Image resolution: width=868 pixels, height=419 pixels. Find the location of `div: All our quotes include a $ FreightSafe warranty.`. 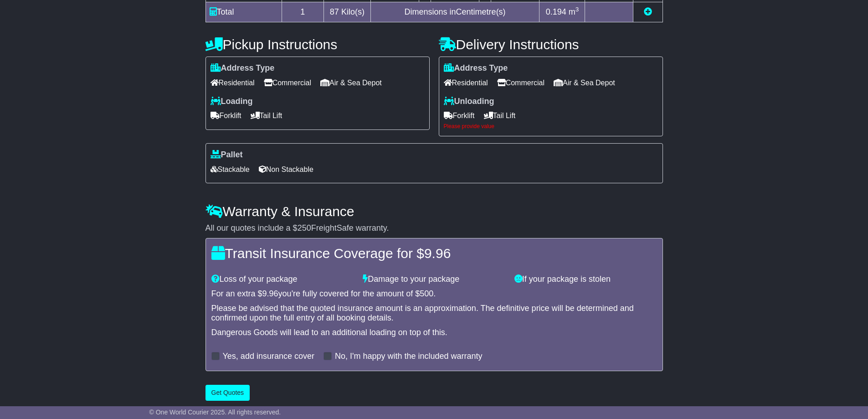

div: All our quotes include a $ FreightSafe warranty. is located at coordinates (434, 228).